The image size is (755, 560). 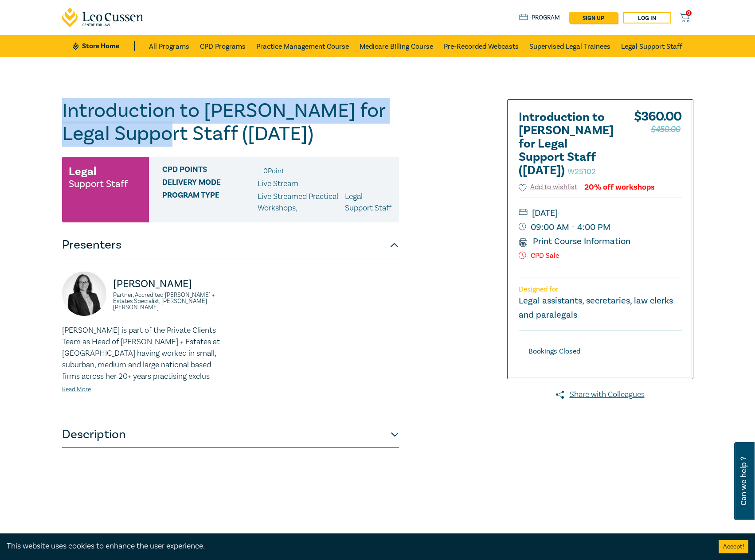 What do you see at coordinates (231, 245) in the screenshot?
I see `button: Presenters` at bounding box center [231, 245].